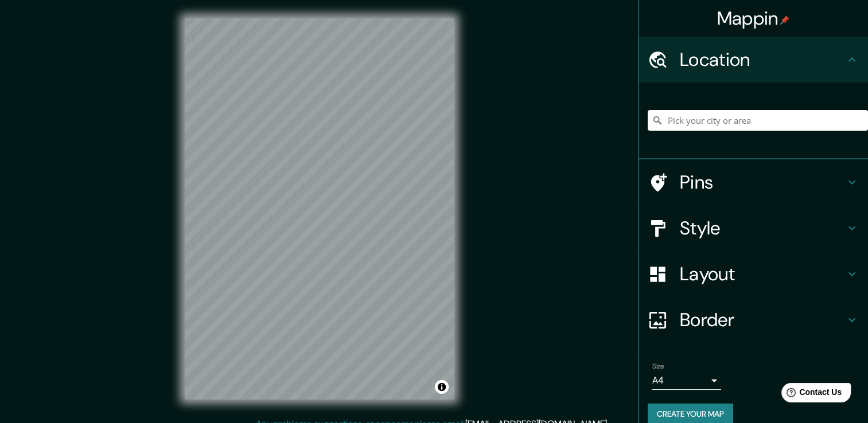  Describe the element at coordinates (762, 228) in the screenshot. I see `h4: Style` at that location.